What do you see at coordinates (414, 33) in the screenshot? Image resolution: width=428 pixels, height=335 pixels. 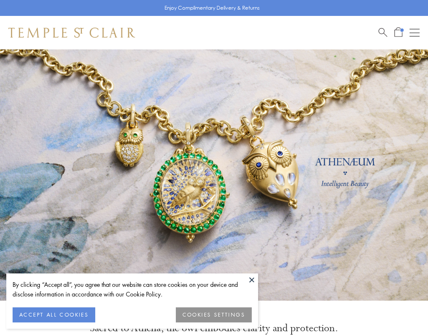 I see `button: Open navigation` at bounding box center [414, 33].